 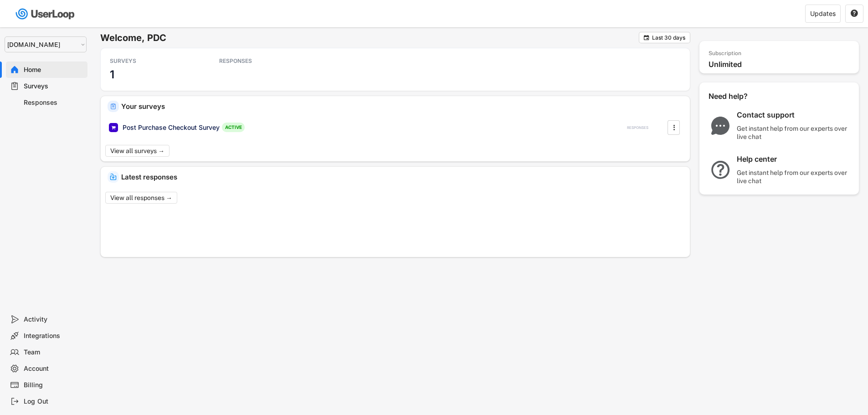 I want to click on img: ChatMajor.svg, so click(x=720, y=126).